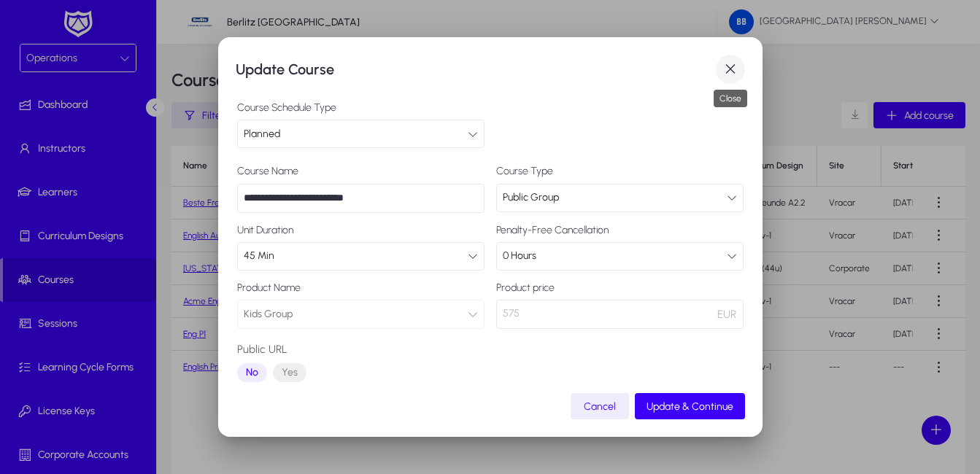 The height and width of the screenshot is (474, 980). What do you see at coordinates (600, 406) in the screenshot?
I see `button: Cancel` at bounding box center [600, 406].